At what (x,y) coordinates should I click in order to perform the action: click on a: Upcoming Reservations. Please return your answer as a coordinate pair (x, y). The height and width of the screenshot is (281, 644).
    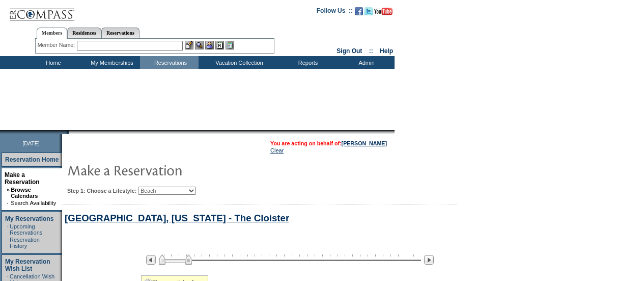
    Looking at the image, I should click on (26, 229).